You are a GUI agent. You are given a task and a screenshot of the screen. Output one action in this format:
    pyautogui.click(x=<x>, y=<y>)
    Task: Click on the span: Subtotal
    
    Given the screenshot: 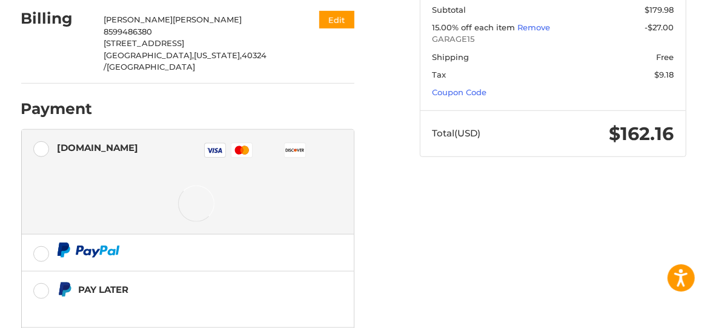 What is the action you would take?
    pyautogui.click(x=449, y=10)
    